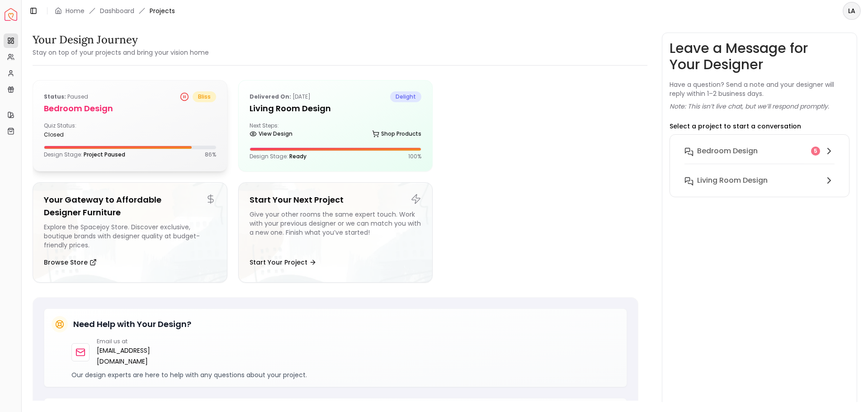 This screenshot has width=868, height=412. Describe the element at coordinates (85, 135) in the screenshot. I see `div: closed` at that location.